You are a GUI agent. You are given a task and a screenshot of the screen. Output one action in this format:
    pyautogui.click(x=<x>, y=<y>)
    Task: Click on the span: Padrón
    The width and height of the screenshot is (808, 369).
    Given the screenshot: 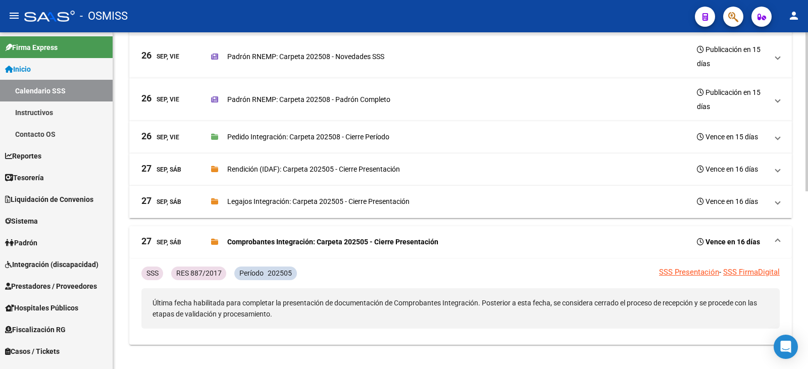 What is the action you would take?
    pyautogui.click(x=21, y=243)
    